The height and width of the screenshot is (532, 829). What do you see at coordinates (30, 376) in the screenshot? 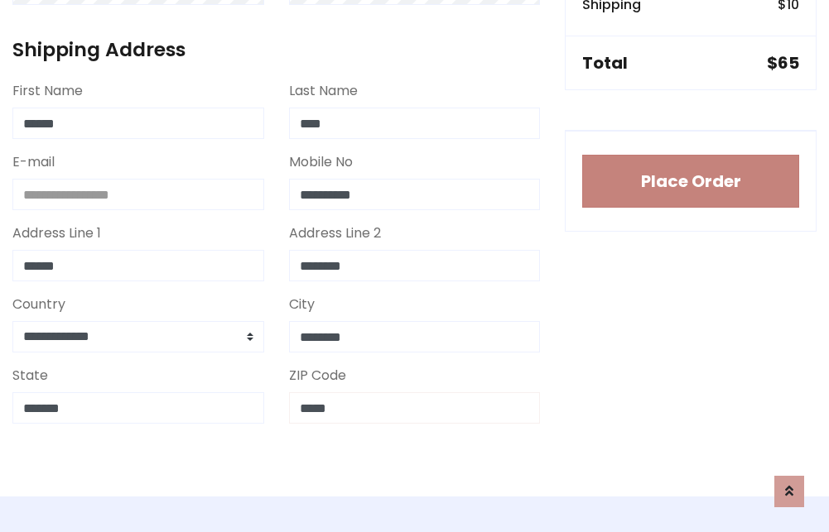
I see `label: State` at bounding box center [30, 376].